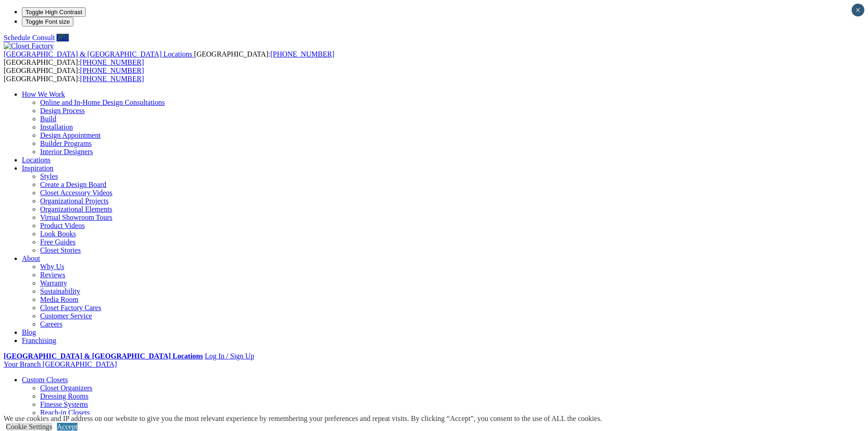 This screenshot has height=431, width=868. I want to click on a: Builder Programs, so click(66, 143).